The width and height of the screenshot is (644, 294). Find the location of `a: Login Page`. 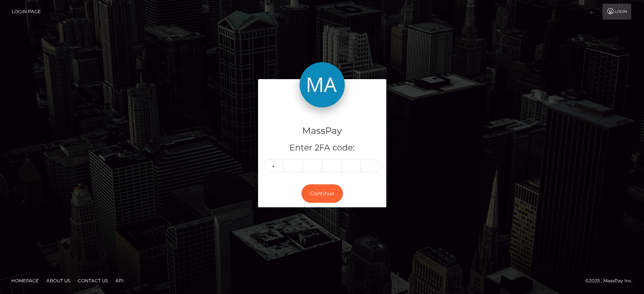

a: Login Page is located at coordinates (26, 12).